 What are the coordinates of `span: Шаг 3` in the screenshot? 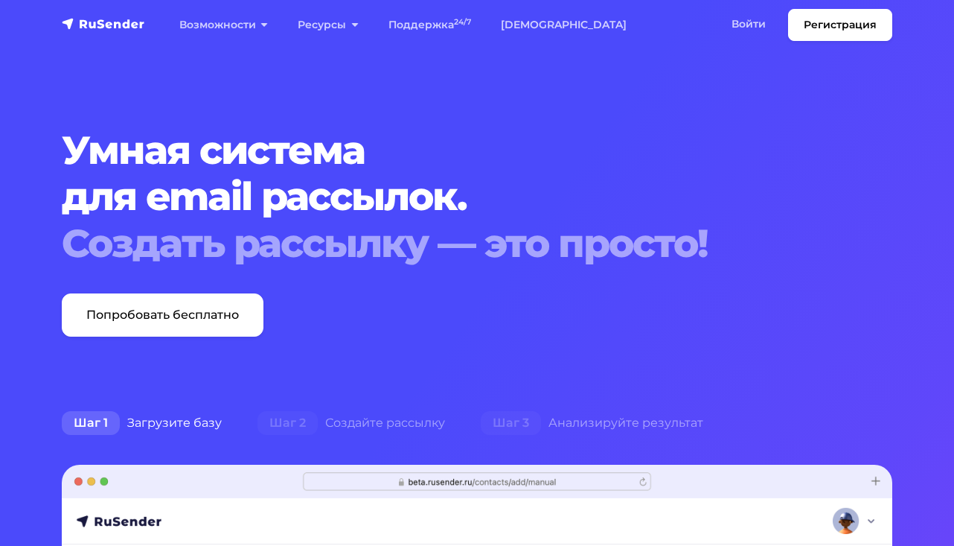 It's located at (511, 423).